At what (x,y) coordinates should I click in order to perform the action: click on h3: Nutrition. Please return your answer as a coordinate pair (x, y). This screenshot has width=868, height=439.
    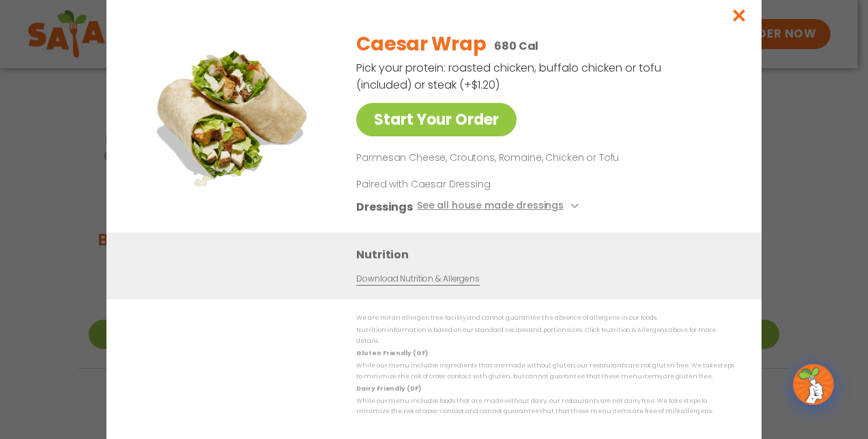
    Looking at the image, I should click on (549, 255).